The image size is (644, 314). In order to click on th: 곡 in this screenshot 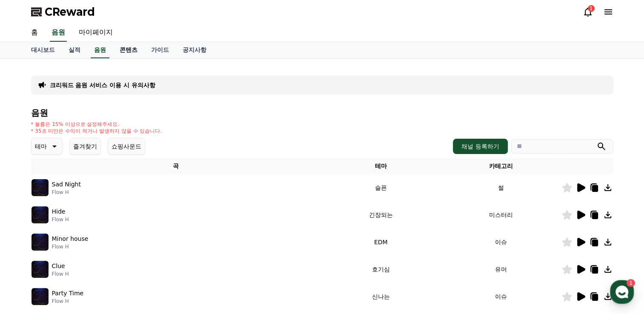, I will do `click(176, 166)`.